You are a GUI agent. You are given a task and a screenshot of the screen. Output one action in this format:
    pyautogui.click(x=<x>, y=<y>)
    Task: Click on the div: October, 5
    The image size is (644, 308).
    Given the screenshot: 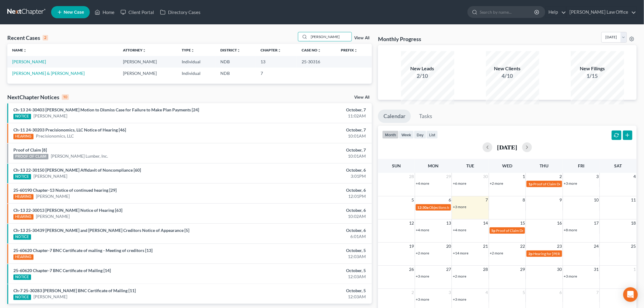 What is the action you would take?
    pyautogui.click(x=309, y=251)
    